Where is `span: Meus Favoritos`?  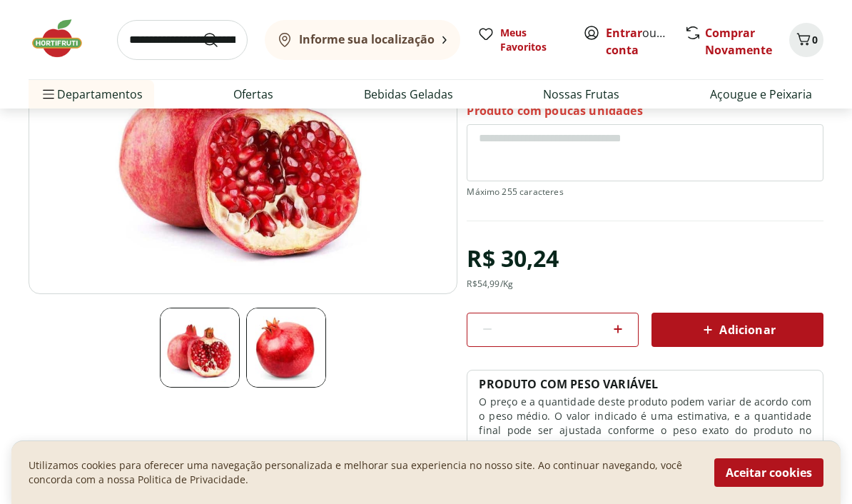 span: Meus Favoritos is located at coordinates (533, 40).